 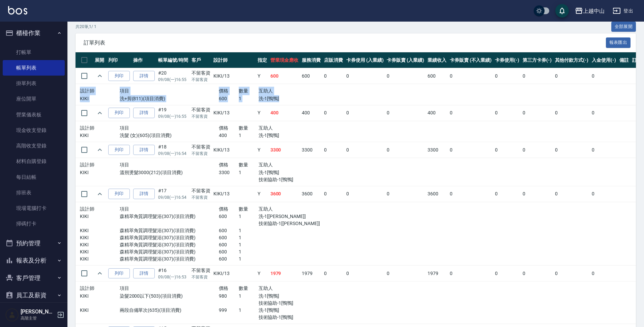 I want to click on a: 報表匯出, so click(x=619, y=42).